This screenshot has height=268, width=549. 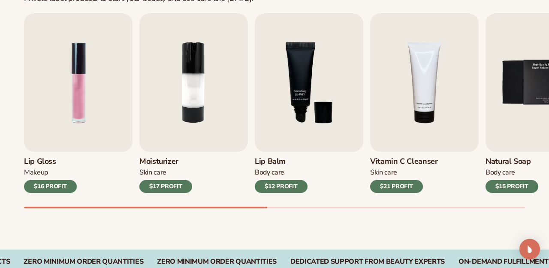 I want to click on div: Makeup, so click(x=50, y=172).